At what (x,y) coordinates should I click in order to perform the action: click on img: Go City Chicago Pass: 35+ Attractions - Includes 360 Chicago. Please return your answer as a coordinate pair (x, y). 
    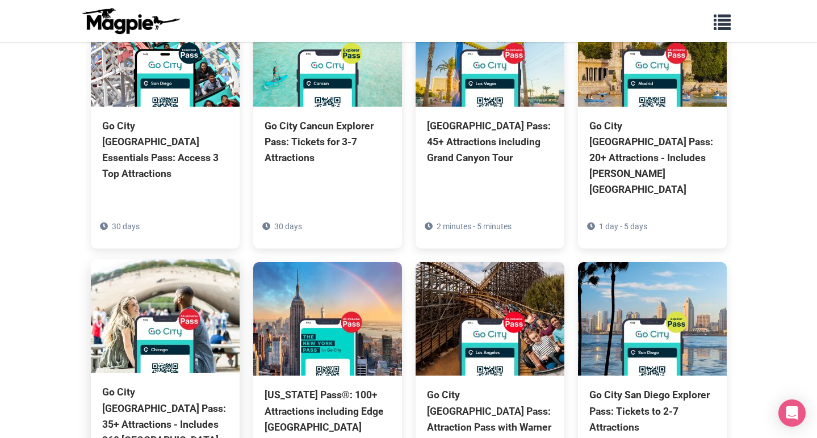
    Looking at the image, I should click on (165, 316).